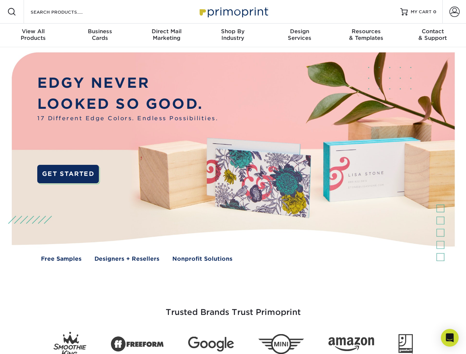 This screenshot has width=466, height=354. I want to click on span: MY CART, so click(421, 12).